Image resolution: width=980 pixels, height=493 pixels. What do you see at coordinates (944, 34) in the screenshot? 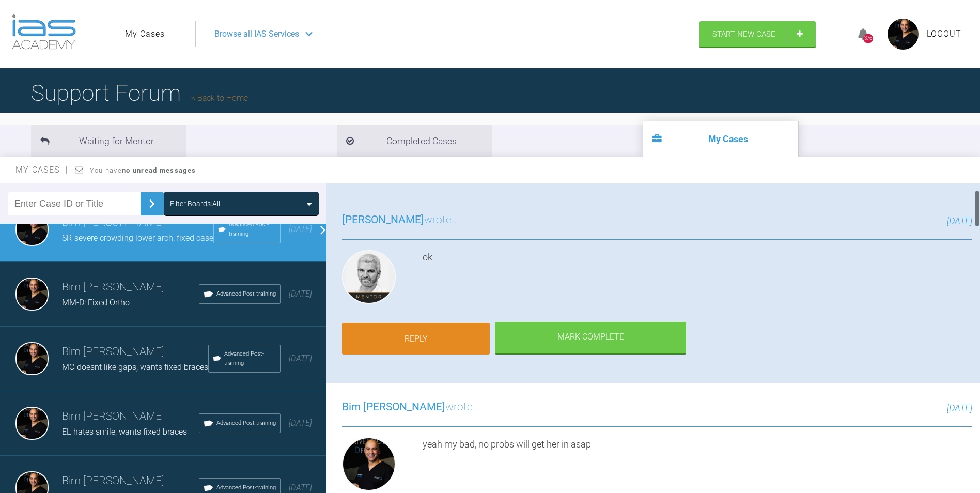
I see `span: Logout` at bounding box center [944, 34].